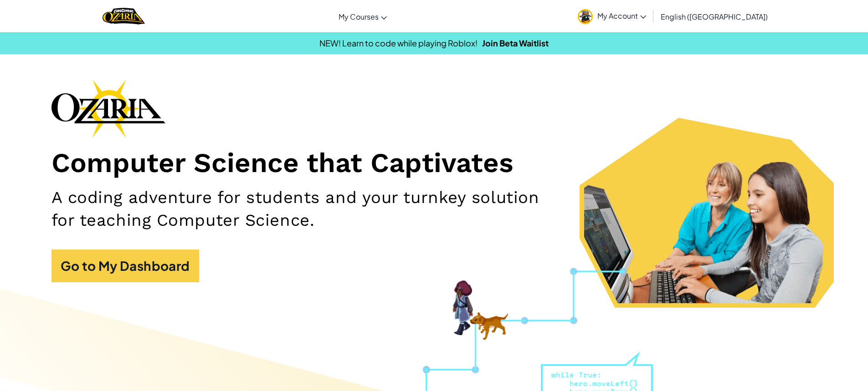 The height and width of the screenshot is (391, 868). What do you see at coordinates (584, 16) in the screenshot?
I see `img: avatar` at bounding box center [584, 16].